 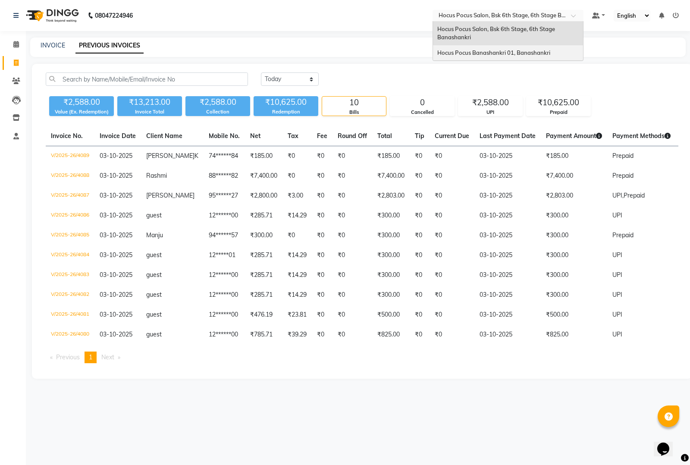 What do you see at coordinates (297, 335) in the screenshot?
I see `td: ₹39.29` at bounding box center [297, 335].